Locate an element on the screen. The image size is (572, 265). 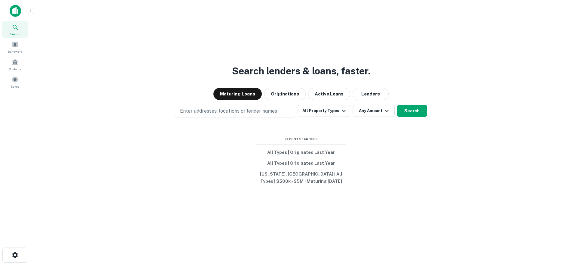
a: Borrowers is located at coordinates (15, 47).